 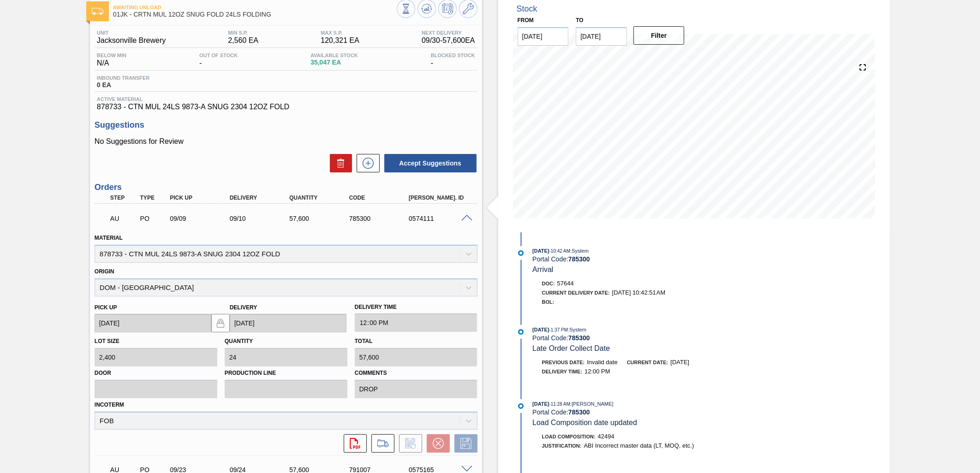 What do you see at coordinates (659, 36) in the screenshot?
I see `button: Filter` at bounding box center [659, 36].